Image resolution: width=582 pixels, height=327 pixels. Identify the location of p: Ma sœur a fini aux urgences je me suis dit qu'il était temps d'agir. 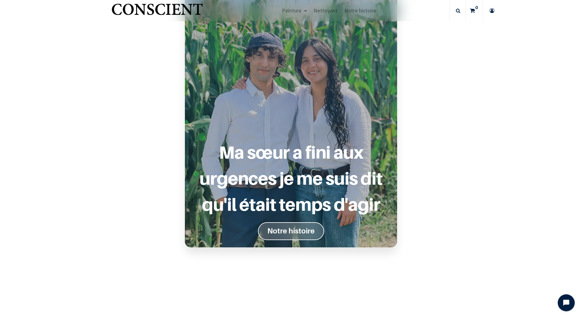
(291, 179).